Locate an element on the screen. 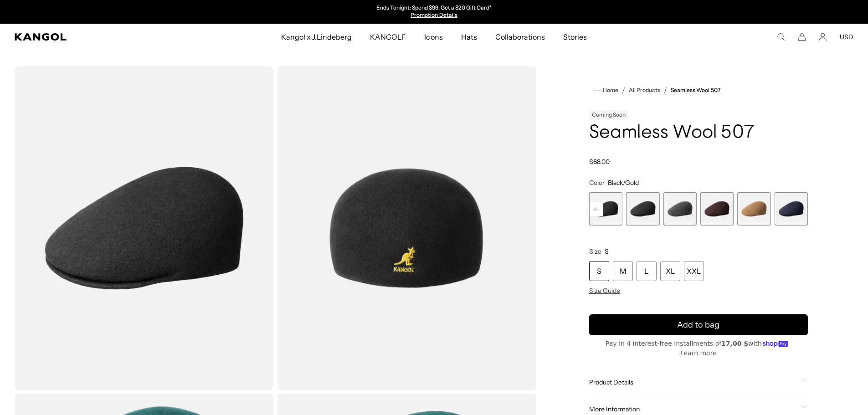  div: M is located at coordinates (623, 271).